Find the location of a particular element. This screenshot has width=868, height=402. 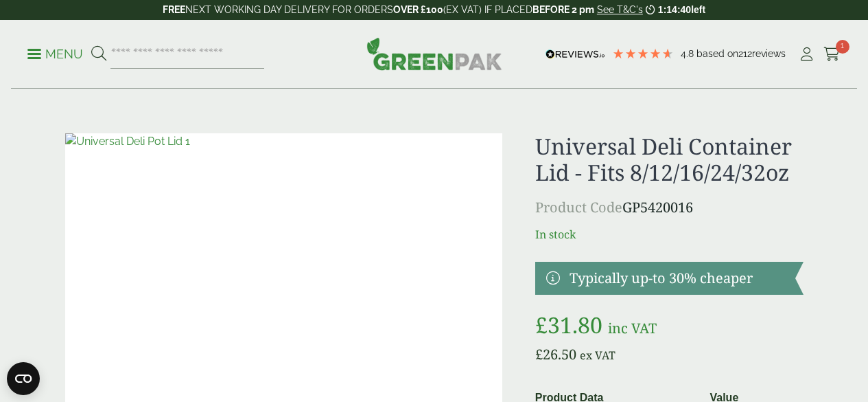

span: 4.8 is located at coordinates (688, 54).